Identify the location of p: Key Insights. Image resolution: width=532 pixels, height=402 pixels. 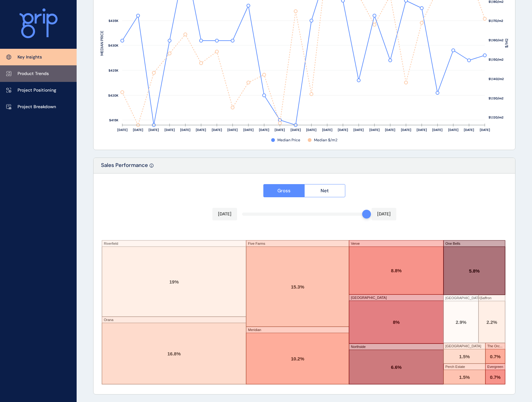
(30, 57).